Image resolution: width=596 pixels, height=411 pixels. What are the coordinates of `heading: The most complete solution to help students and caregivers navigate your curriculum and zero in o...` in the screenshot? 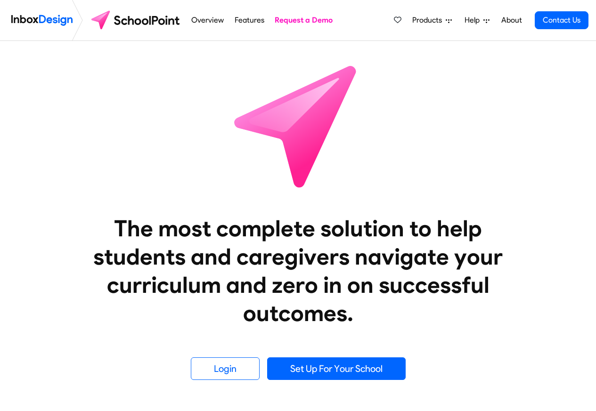 It's located at (298, 271).